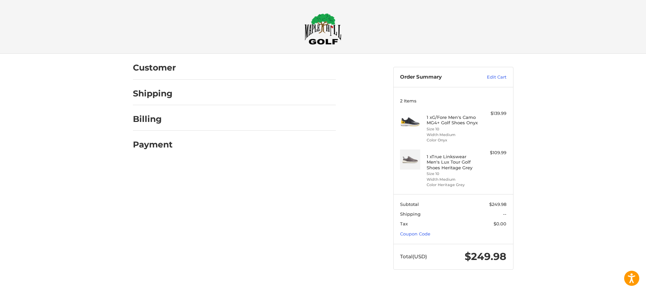 The height and width of the screenshot is (306, 646). I want to click on h2: Shipping, so click(153, 94).